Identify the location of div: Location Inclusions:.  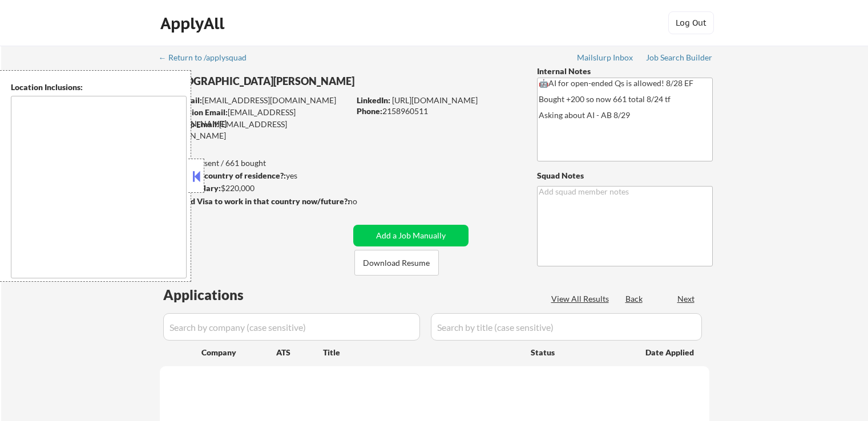
(99, 87).